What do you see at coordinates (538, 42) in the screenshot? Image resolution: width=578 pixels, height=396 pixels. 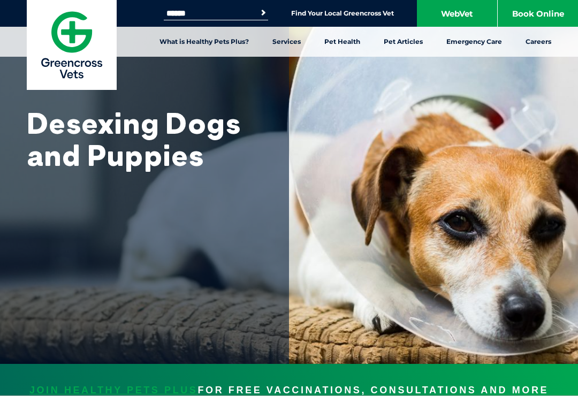 I see `a: Careers` at bounding box center [538, 42].